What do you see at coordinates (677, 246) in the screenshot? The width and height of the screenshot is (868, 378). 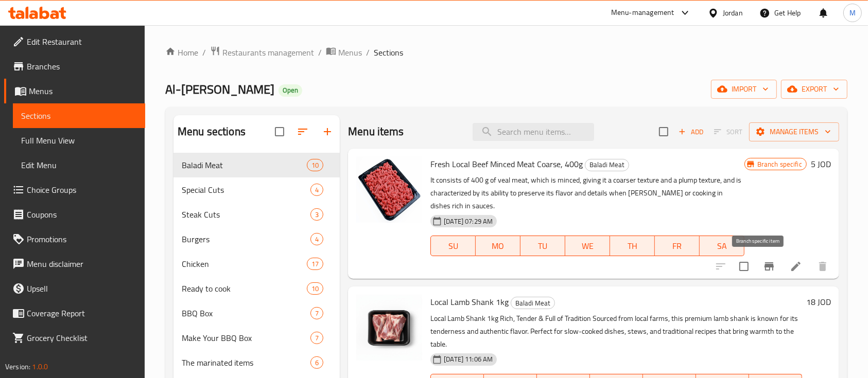 I see `button: FR` at bounding box center [677, 246].